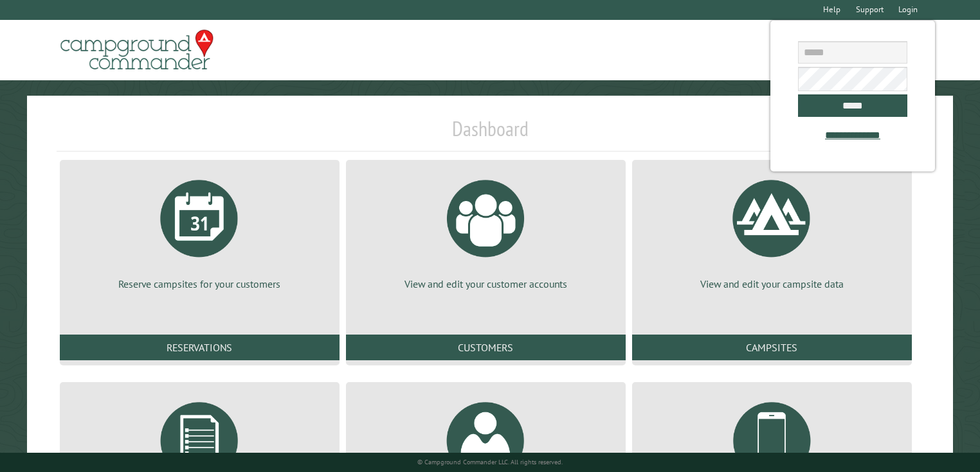 The height and width of the screenshot is (472, 980). I want to click on small: © Campground Commander LLC. All rights reserved., so click(490, 462).